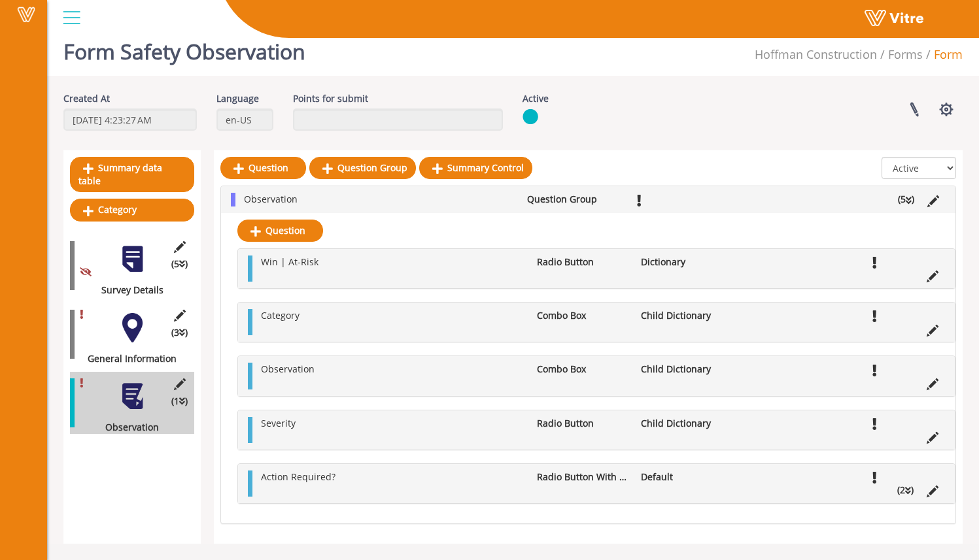 This screenshot has width=979, height=560. Describe the element at coordinates (582, 477) in the screenshot. I see `li: Radio Button With Options` at that location.